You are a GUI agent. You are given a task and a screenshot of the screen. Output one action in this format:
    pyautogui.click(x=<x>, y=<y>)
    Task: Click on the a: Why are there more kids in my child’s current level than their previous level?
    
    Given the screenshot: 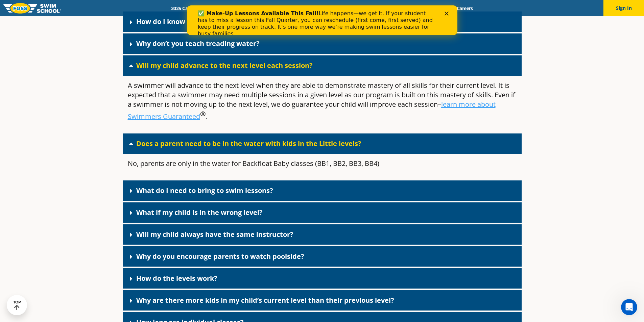 What is the action you would take?
    pyautogui.click(x=265, y=300)
    